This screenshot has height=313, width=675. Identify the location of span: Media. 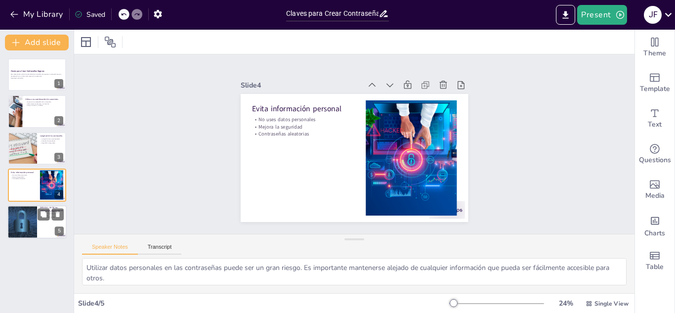
(654, 196).